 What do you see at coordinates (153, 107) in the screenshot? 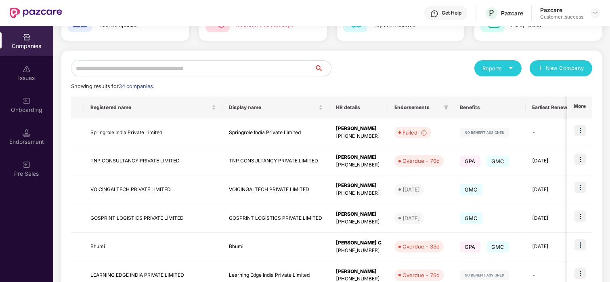
I see `th: Registered name` at bounding box center [153, 107].